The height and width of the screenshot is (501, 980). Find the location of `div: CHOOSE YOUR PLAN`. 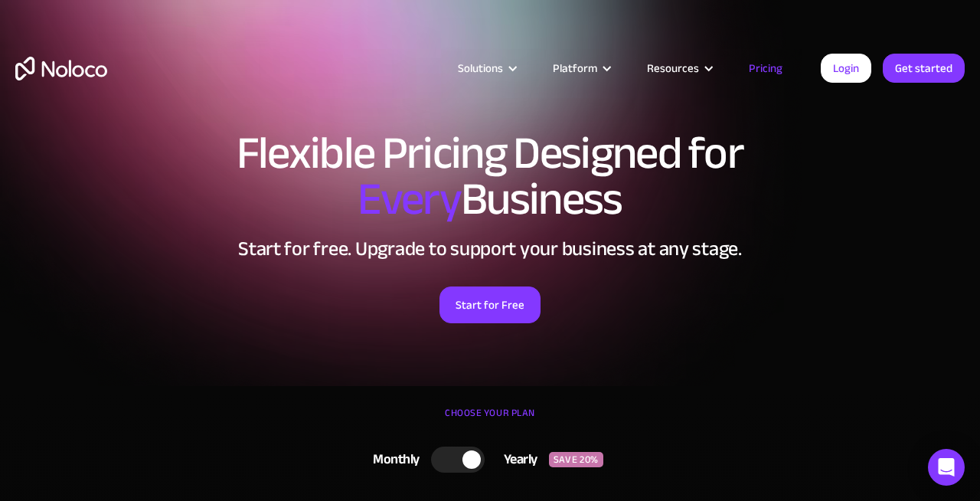

div: CHOOSE YOUR PLAN is located at coordinates (490, 421).